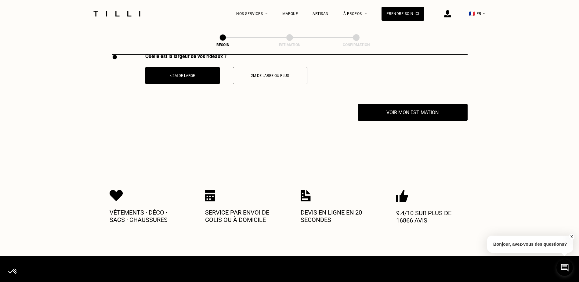  Describe the element at coordinates (484, 13) in the screenshot. I see `img: menu déroulant` at that location.